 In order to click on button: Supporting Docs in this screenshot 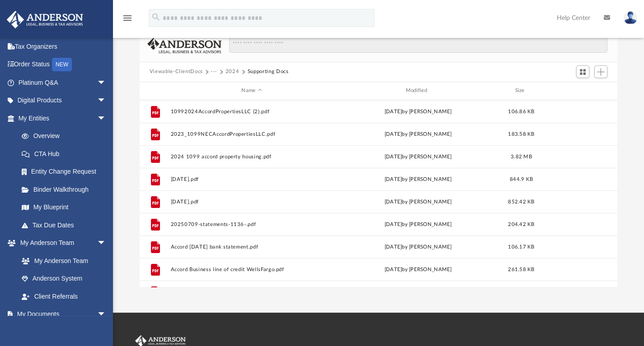, I will do `click(268, 72)`.